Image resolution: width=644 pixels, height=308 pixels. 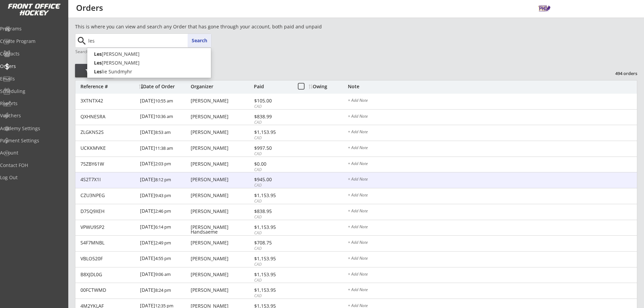 What do you see at coordinates (272, 87) in the screenshot?
I see `div: Paid` at bounding box center [272, 87].